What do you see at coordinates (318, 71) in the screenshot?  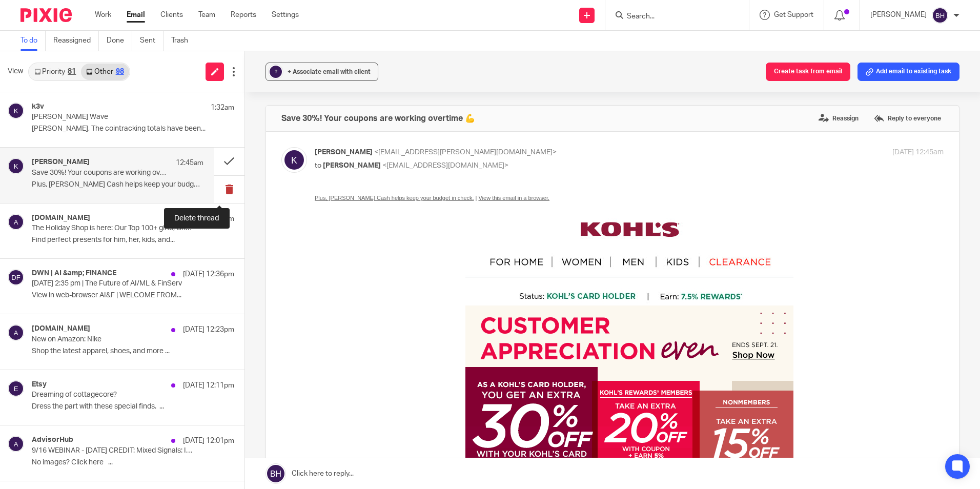 I see `img: Shop Men` at bounding box center [318, 71].